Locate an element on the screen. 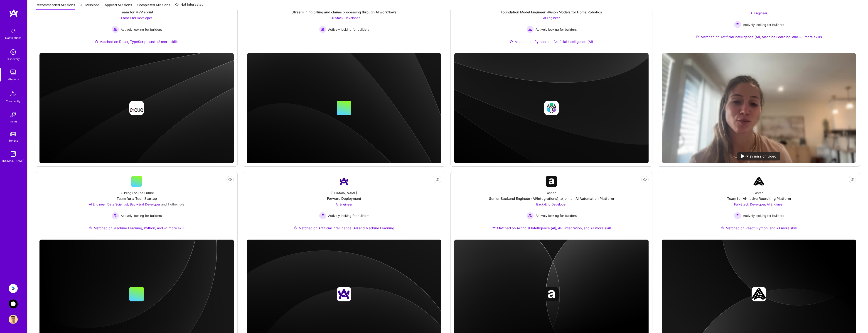 The height and width of the screenshot is (333, 868). div: Streamlining billing and claims processing through AI workflows is located at coordinates (344, 12).